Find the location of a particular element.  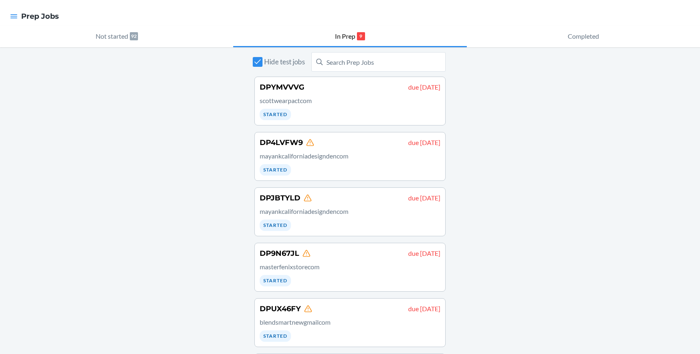

p: blendsmartnewgmailcom is located at coordinates (350, 322).